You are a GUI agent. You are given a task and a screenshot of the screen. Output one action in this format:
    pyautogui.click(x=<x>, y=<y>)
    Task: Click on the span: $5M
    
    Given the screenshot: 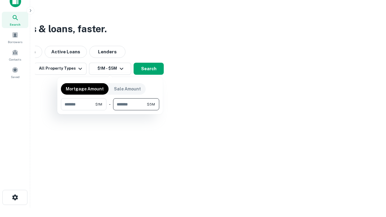 What is the action you would take?
    pyautogui.click(x=151, y=104)
    